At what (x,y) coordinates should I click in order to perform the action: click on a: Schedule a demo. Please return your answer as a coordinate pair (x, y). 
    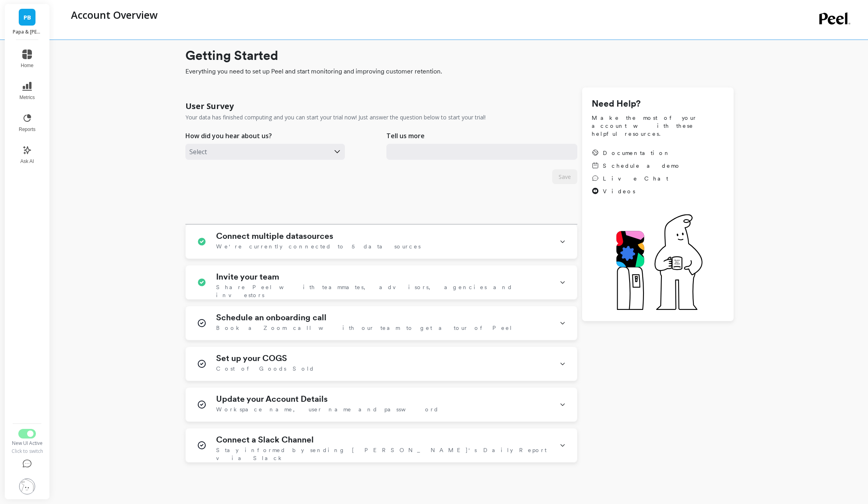
    Looking at the image, I should click on (636, 165).